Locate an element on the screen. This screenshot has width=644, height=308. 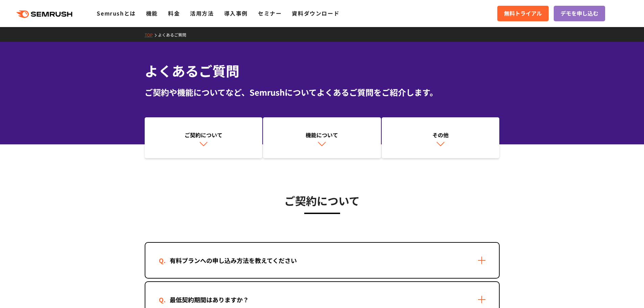
span: デモを申し込む is located at coordinates (580, 13).